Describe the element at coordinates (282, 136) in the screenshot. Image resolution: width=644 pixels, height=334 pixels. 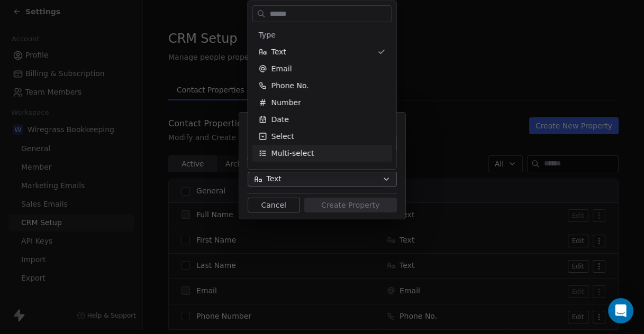
I see `span: Select` at that location.